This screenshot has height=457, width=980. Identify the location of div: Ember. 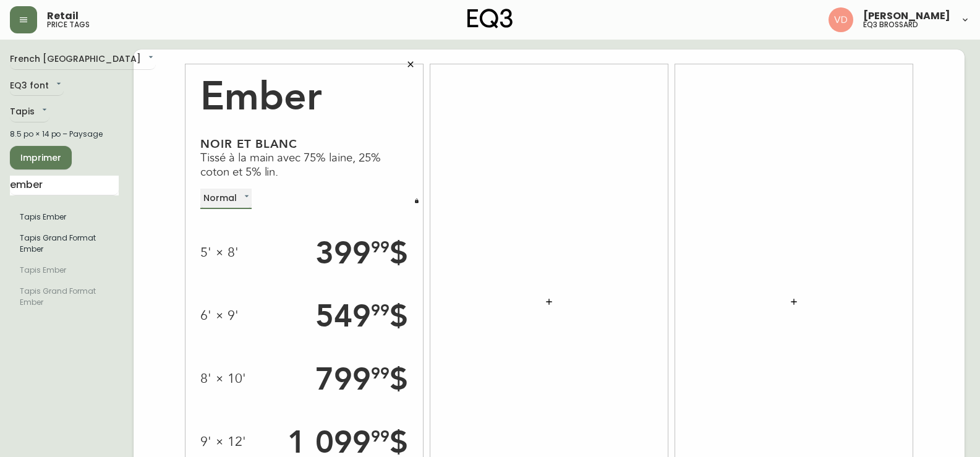
(304, 92).